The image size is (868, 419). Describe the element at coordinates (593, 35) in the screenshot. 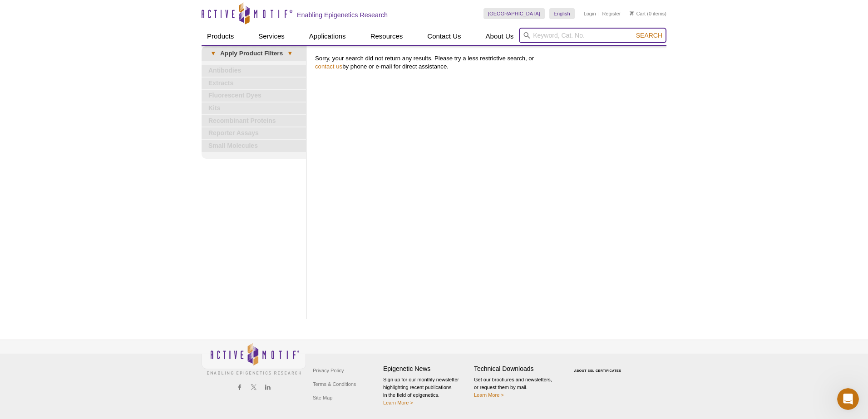

I see `input: Keyword, Cat. No.` at that location.